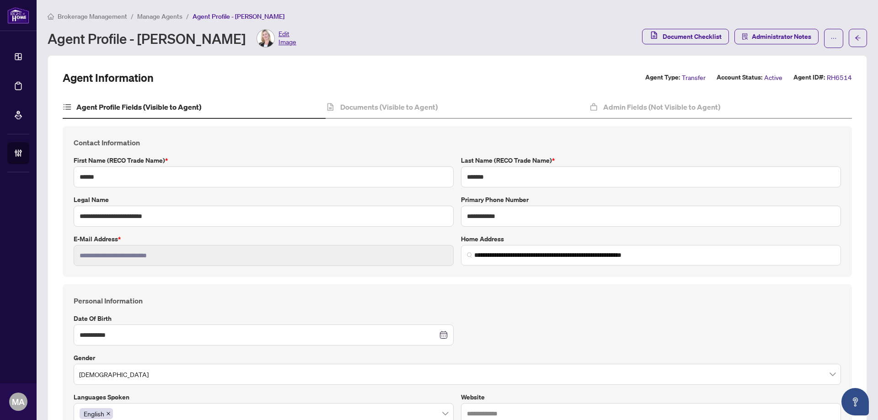 The height and width of the screenshot is (420, 878). What do you see at coordinates (266, 38) in the screenshot?
I see `img: Profile Icon` at bounding box center [266, 38].